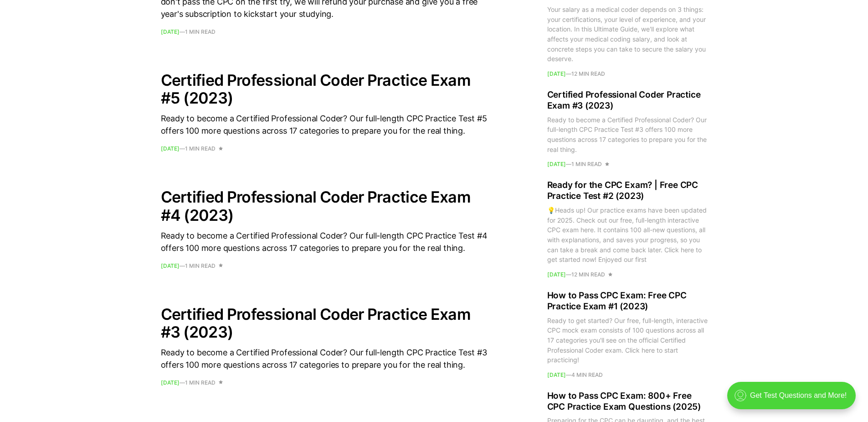  Describe the element at coordinates (325, 228) in the screenshot. I see `a: Certified Professional Coder Practice Exam #4 (2023) Ready to become a Certified Professional Cod...` at that location.